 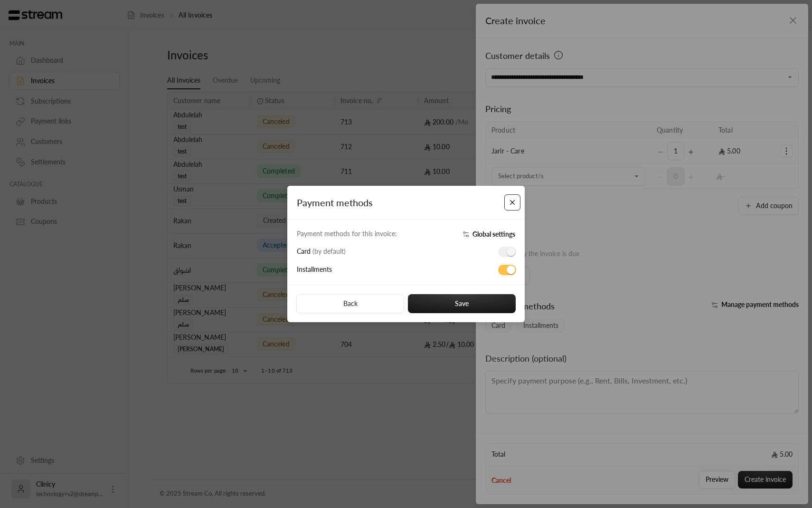 I want to click on span: Global settings, so click(x=493, y=234).